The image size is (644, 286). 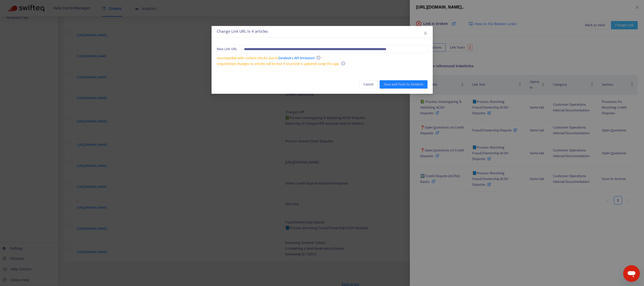 What do you see at coordinates (404, 84) in the screenshot?
I see `button: Save and Push to Zendesk` at bounding box center [404, 84].